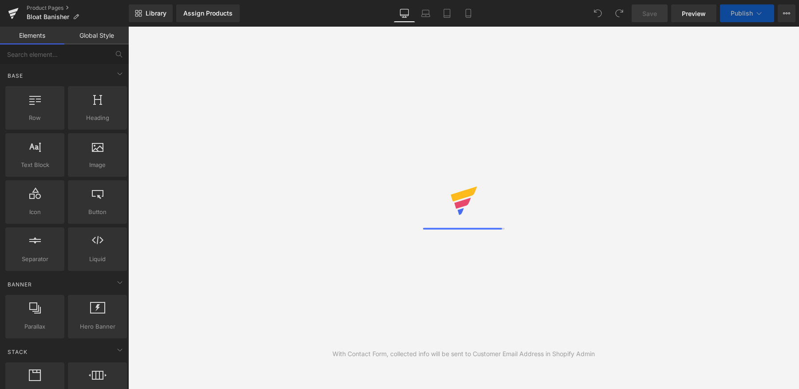 Image resolution: width=799 pixels, height=389 pixels. Describe the element at coordinates (97, 212) in the screenshot. I see `span: Button` at that location.